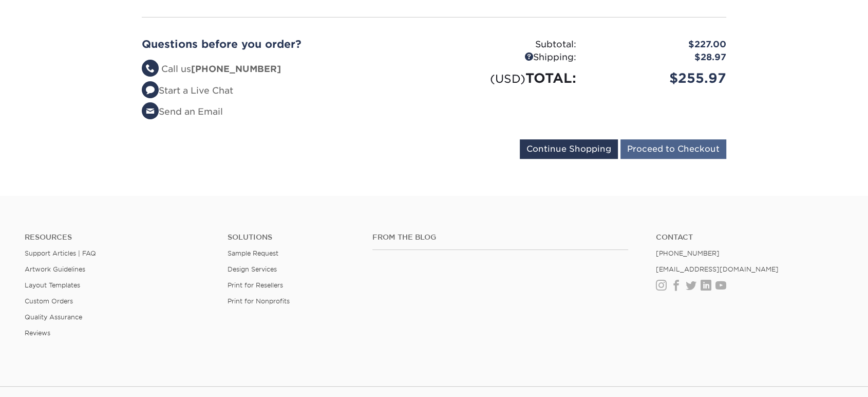 Image resolution: width=868 pixels, height=397 pixels. What do you see at coordinates (659, 44) in the screenshot?
I see `div: $227.00` at bounding box center [659, 44].